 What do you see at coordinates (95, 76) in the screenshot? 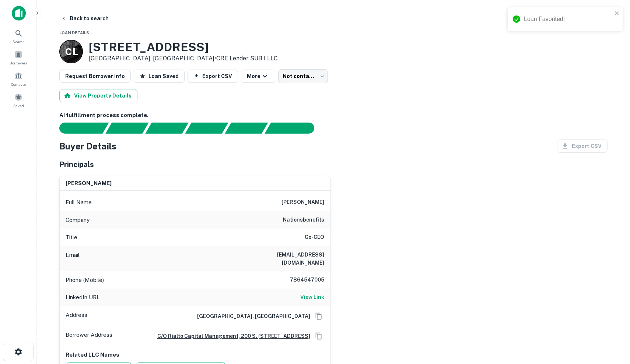
I see `button: Request Borrower Info` at bounding box center [95, 76].